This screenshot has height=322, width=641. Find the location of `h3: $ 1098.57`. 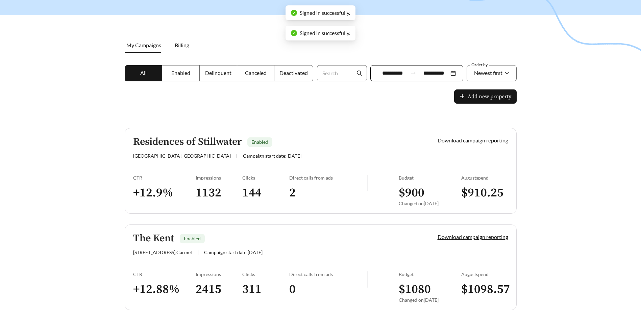

h3: $ 1098.57 is located at coordinates (484, 289).